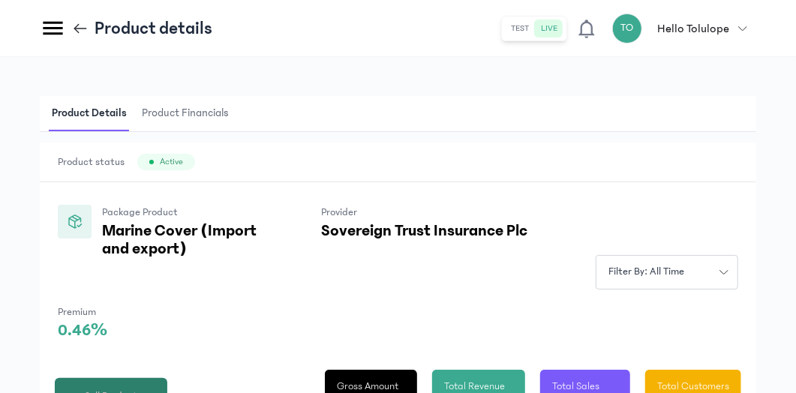  What do you see at coordinates (171, 162) in the screenshot?
I see `span: Active` at bounding box center [171, 162].